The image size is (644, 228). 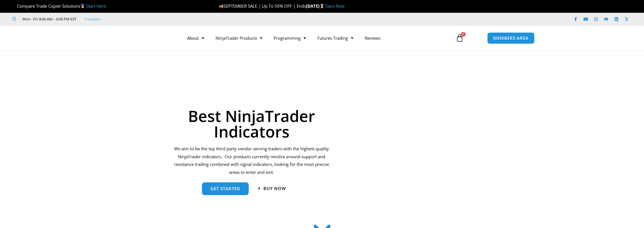 What do you see at coordinates (373, 38) in the screenshot?
I see `a: Reviews` at bounding box center [373, 38].